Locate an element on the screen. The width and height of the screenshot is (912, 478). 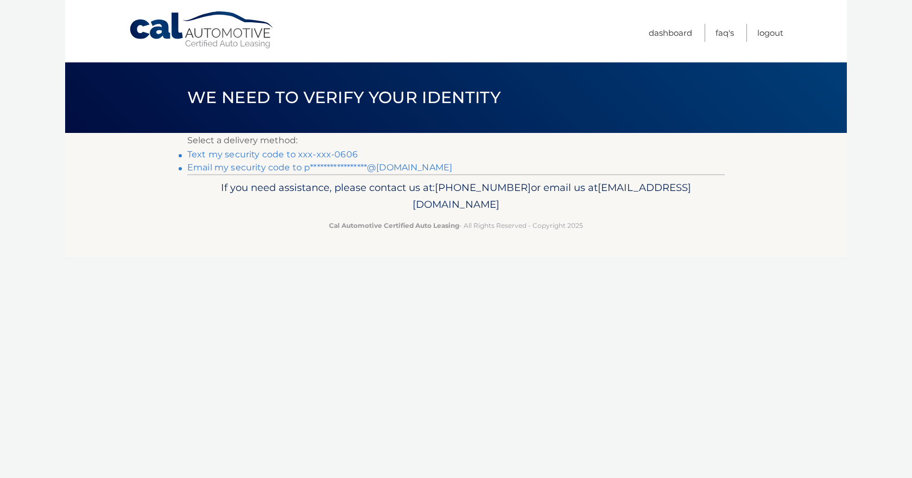
p: If you need assistance, please contact us at: or email us at is located at coordinates (456, 196).